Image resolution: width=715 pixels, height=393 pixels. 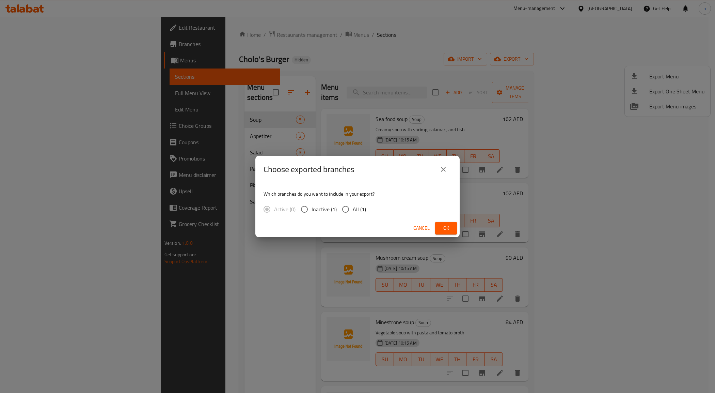 I want to click on button: Ok, so click(x=446, y=228).